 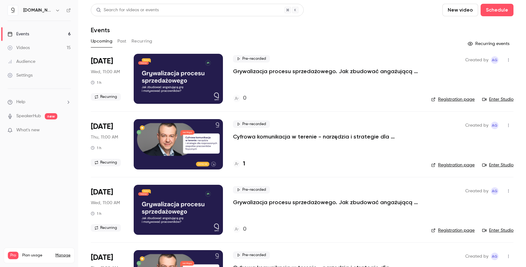 What do you see at coordinates (63, 256) in the screenshot?
I see `a: Manage` at bounding box center [63, 256].